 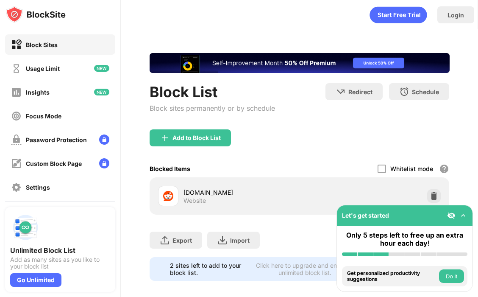 I want to click on div: Password Protection, so click(x=56, y=139).